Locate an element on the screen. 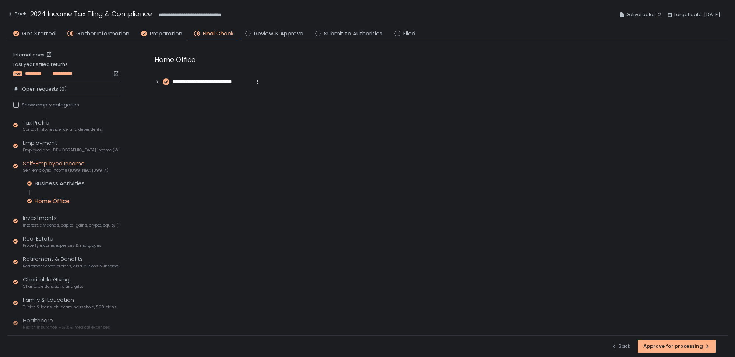  span: Deliverables: 2 is located at coordinates (643, 15).